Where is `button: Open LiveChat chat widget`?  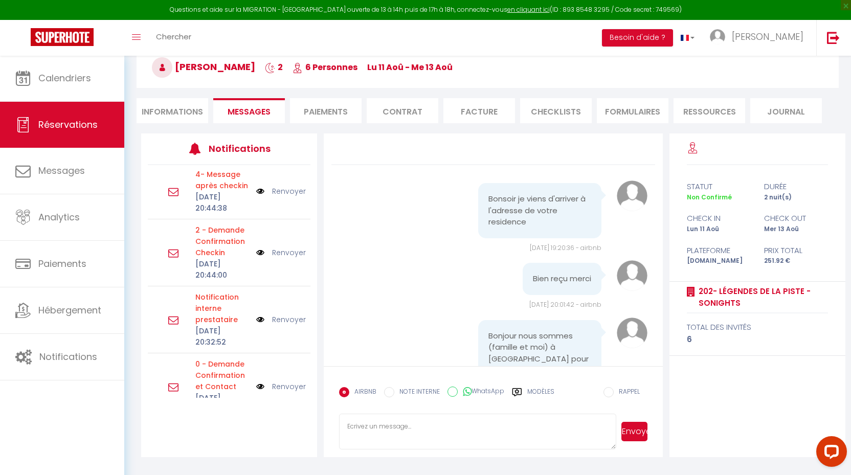
button: Open LiveChat chat widget is located at coordinates (24, 19).